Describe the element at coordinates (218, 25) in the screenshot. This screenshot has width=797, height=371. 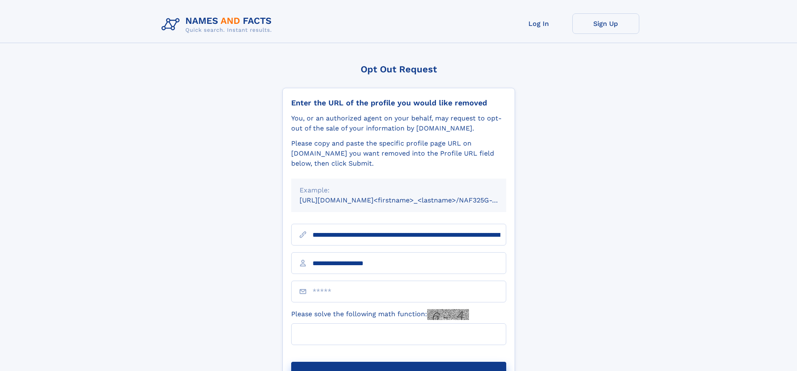
I see `img: Logo Names and Facts` at that location.